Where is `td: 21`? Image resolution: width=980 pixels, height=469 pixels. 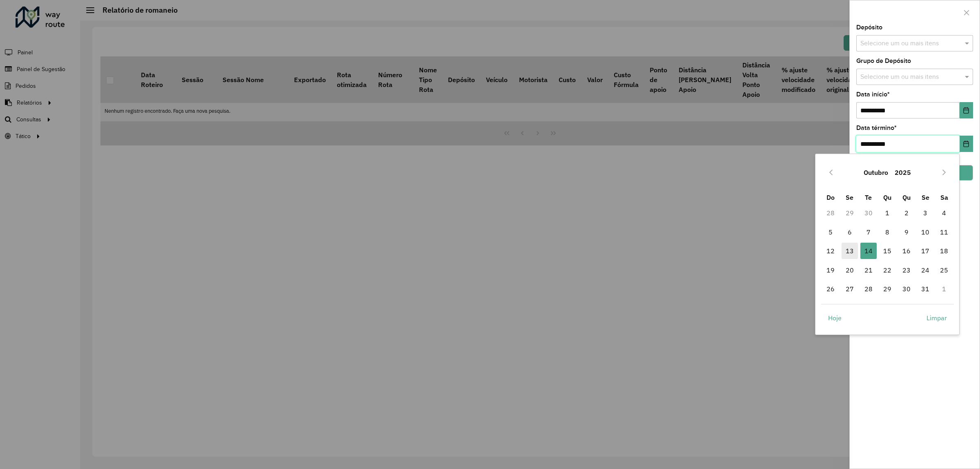 td: 21 is located at coordinates (869, 269).